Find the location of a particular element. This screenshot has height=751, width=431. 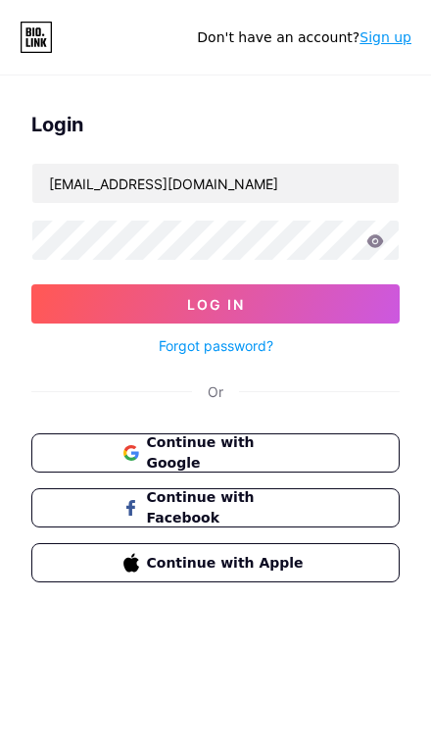

a: Sign up is located at coordinates (385, 37).